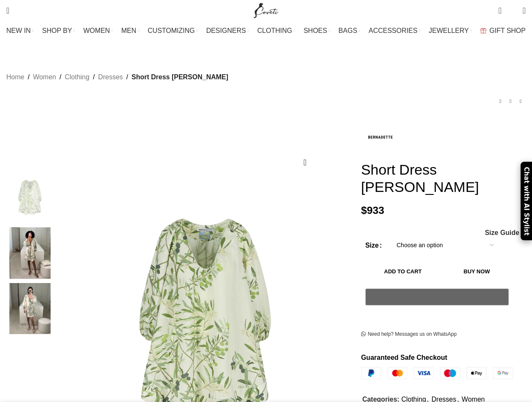  What do you see at coordinates (173, 31) in the screenshot?
I see `a: CUSTOMIZING` at bounding box center [173, 31].